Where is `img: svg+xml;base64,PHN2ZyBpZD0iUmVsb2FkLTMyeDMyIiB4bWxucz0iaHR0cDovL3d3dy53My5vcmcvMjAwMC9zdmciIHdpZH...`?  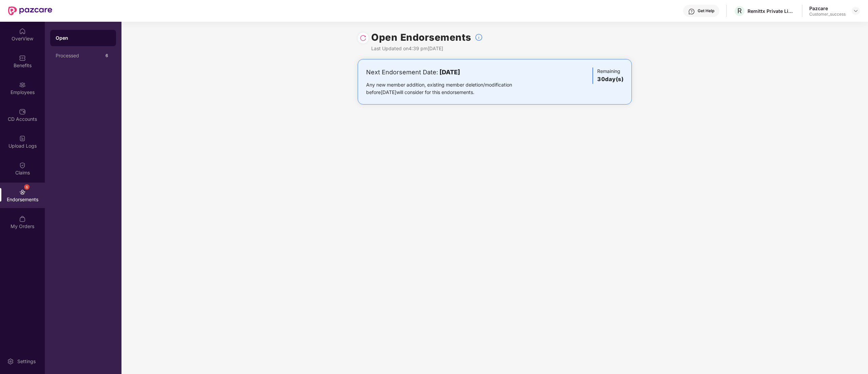 img: svg+xml;base64,PHN2ZyBpZD0iUmVsb2FkLTMyeDMyIiB4bWxucz0iaHR0cDovL3d3dy53My5vcmcvMjAwMC9zdmciIHdpZH... is located at coordinates (363, 38).